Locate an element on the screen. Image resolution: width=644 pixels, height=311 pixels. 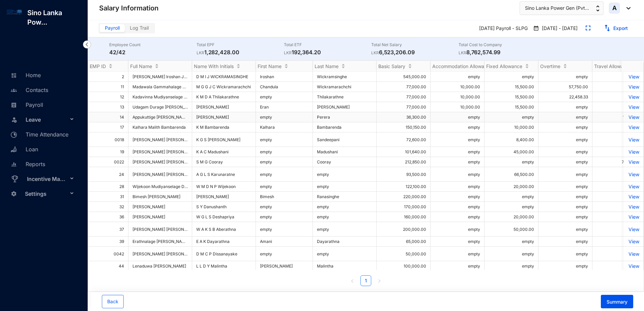
li: Payroll is located at coordinates (42, 105).